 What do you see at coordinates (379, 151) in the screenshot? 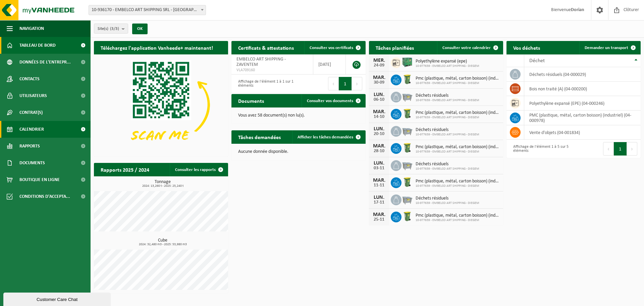
I see `div: 28-10` at bounding box center [379, 151].